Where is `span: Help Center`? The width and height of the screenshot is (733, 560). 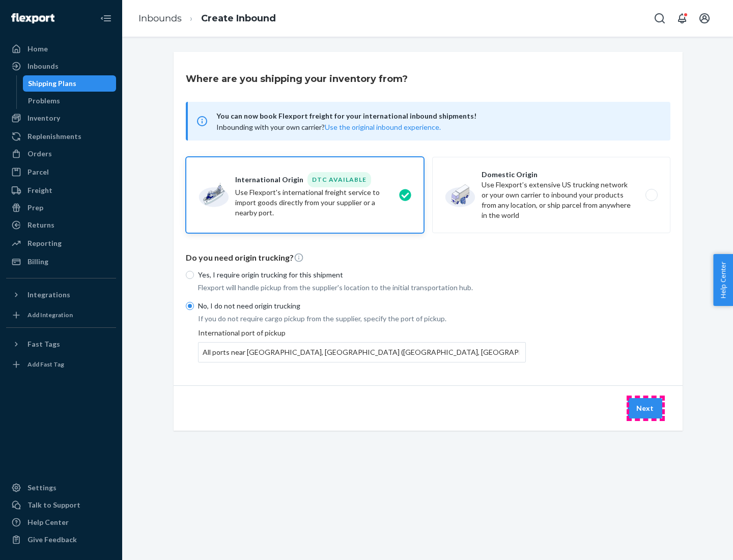
span: Help Center is located at coordinates (723, 280).